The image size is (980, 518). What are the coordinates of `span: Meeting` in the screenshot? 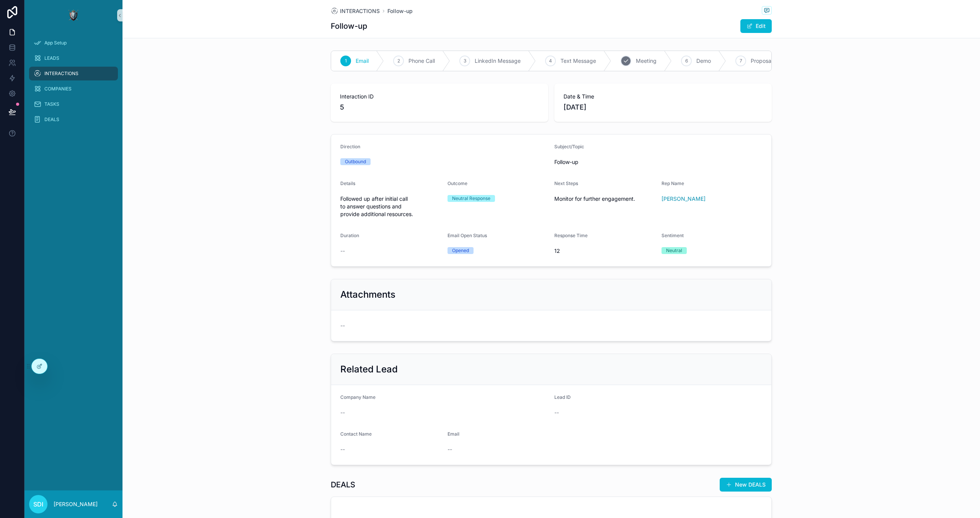 It's located at (646, 61).